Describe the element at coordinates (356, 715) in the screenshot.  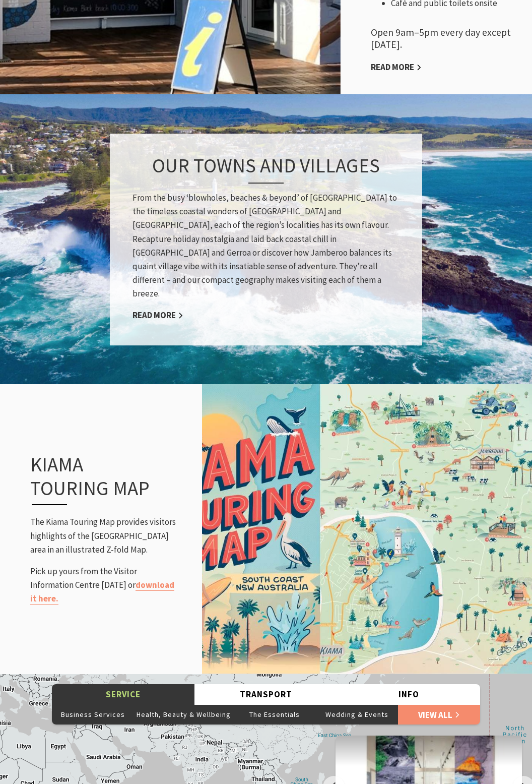
I see `button: Wedding & Events` at that location.